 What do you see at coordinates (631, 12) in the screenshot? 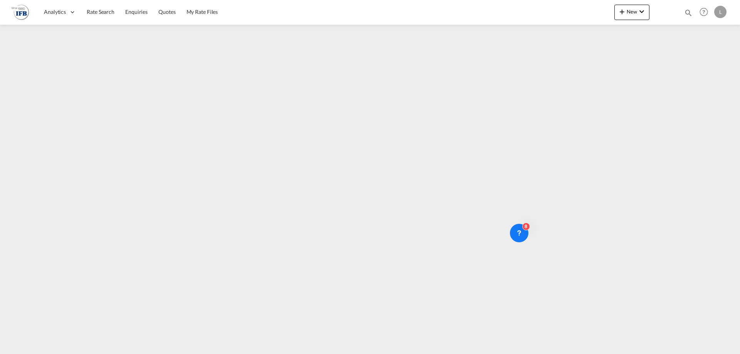
I see `button: icon-plus 400-fgNewicon-chevron-down` at bounding box center [631, 12].